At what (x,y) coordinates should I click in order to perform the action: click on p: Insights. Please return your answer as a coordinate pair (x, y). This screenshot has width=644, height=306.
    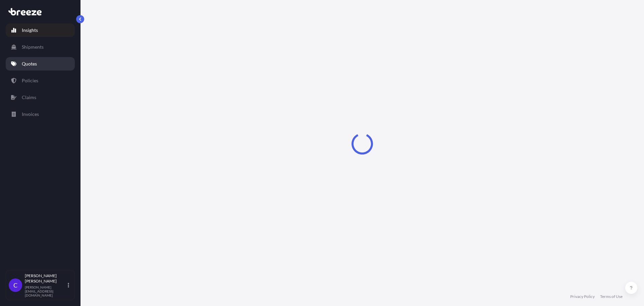
    Looking at the image, I should click on (30, 30).